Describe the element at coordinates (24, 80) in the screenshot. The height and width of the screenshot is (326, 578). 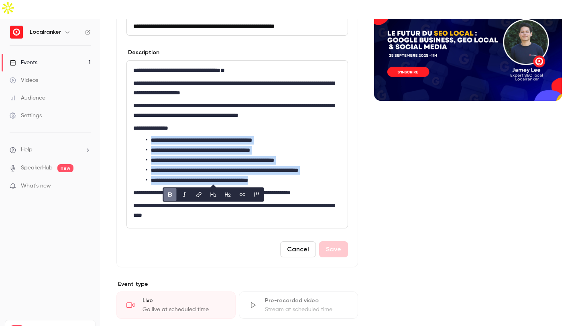
I see `div: Videos` at that location.